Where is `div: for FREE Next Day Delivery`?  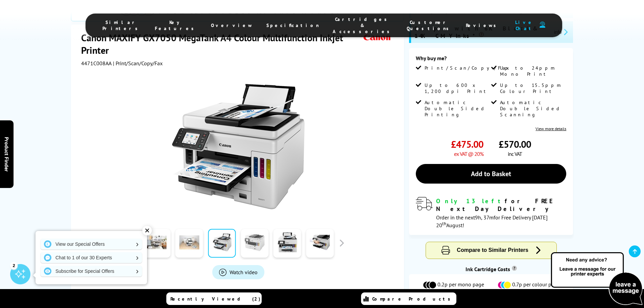
div: for FREE Next Day Delivery is located at coordinates (501, 205).